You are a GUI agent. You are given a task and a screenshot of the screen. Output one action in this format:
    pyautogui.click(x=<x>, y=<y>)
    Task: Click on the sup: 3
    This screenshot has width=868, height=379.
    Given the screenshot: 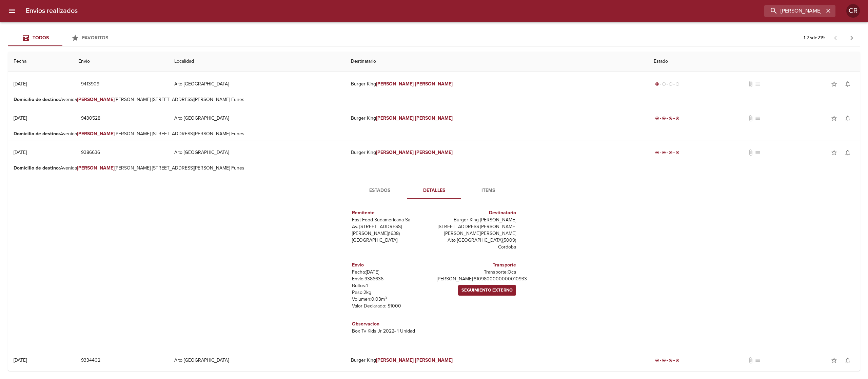 What is the action you would take?
    pyautogui.click(x=386, y=298)
    